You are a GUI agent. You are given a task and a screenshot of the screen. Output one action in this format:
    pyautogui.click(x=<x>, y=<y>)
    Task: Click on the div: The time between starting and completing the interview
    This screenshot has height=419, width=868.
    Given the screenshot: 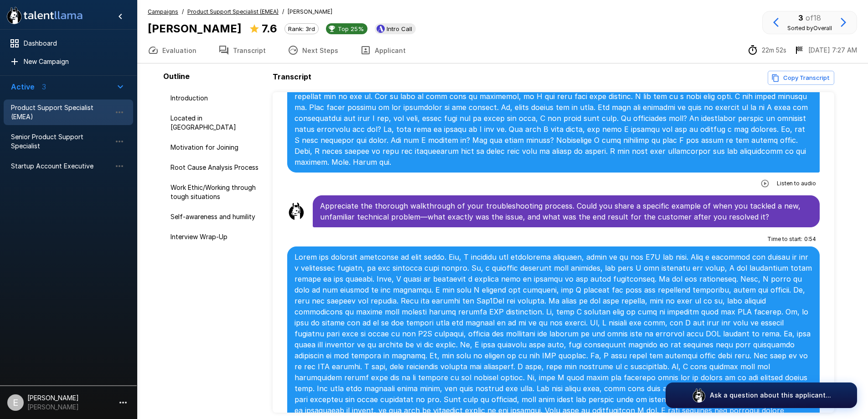 What is the action you would take?
    pyautogui.click(x=767, y=50)
    